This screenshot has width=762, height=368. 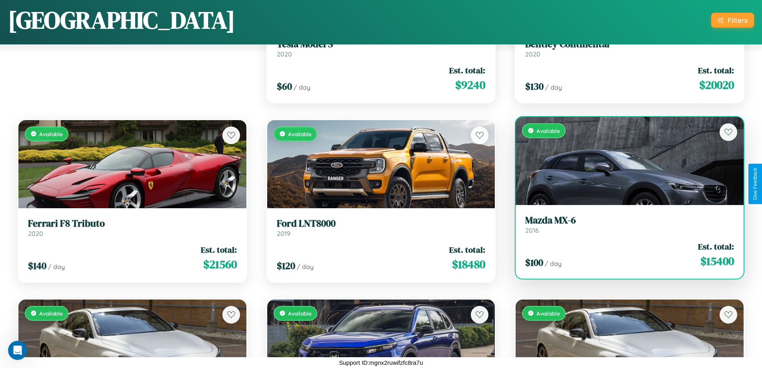 I want to click on h3: Bentley Continental, so click(x=630, y=44).